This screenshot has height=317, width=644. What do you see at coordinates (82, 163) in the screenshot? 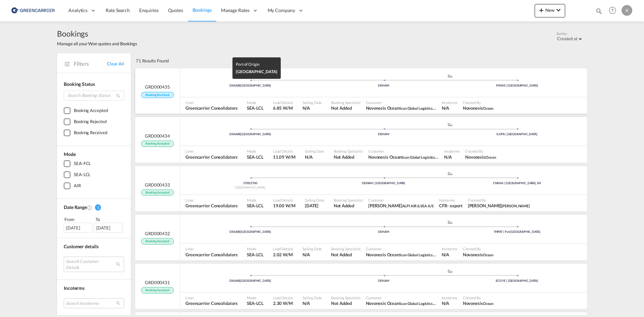
I see `div: SEA-FCL` at bounding box center [82, 163].